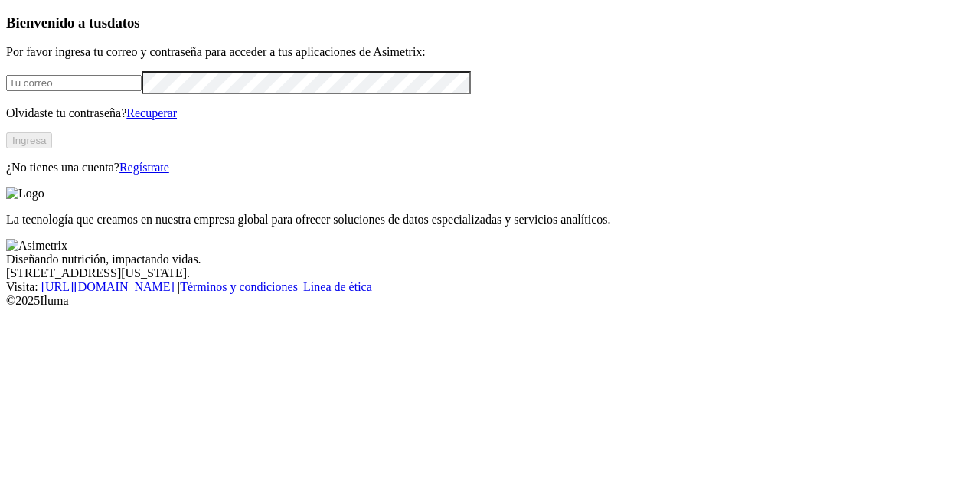 Image resolution: width=980 pixels, height=483 pixels. Describe the element at coordinates (490, 168) in the screenshot. I see `p: ¿No tienes una cuenta?` at that location.